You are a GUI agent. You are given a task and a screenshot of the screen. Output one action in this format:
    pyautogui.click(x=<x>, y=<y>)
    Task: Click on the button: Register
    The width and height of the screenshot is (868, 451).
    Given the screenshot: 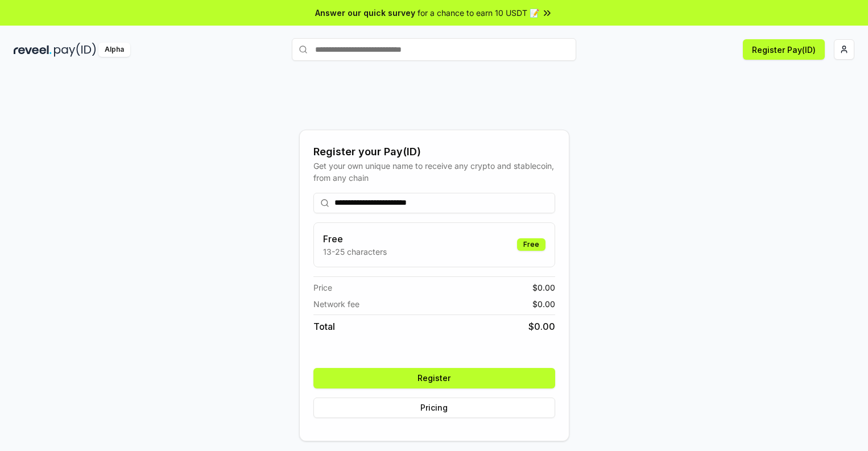 What is the action you would take?
    pyautogui.click(x=434, y=378)
    